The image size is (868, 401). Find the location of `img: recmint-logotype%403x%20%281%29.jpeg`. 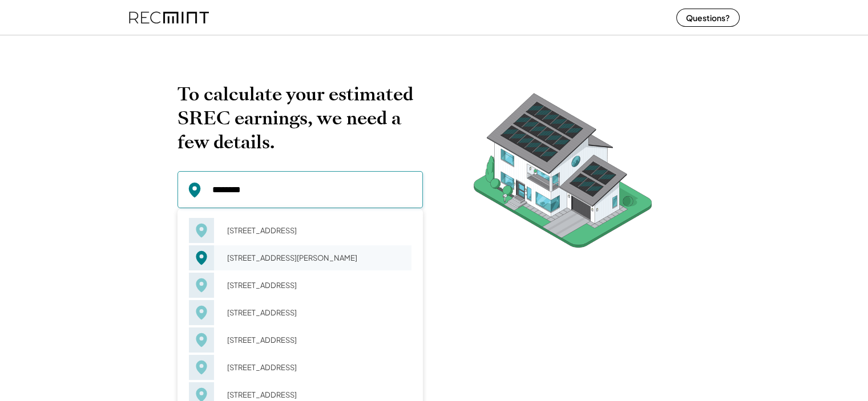

img: recmint-logotype%403x%20%281%29.jpeg is located at coordinates (169, 17).